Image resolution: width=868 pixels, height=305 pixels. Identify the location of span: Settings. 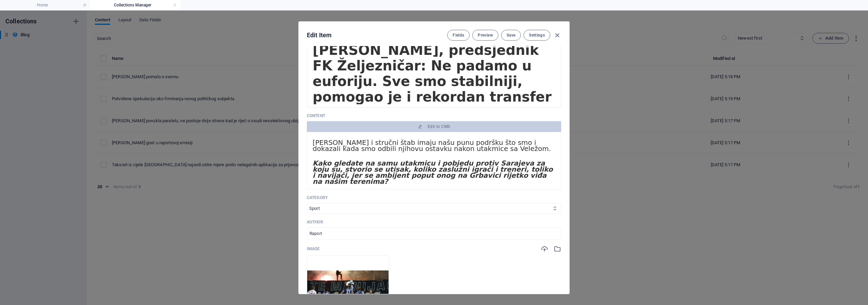
(537, 35).